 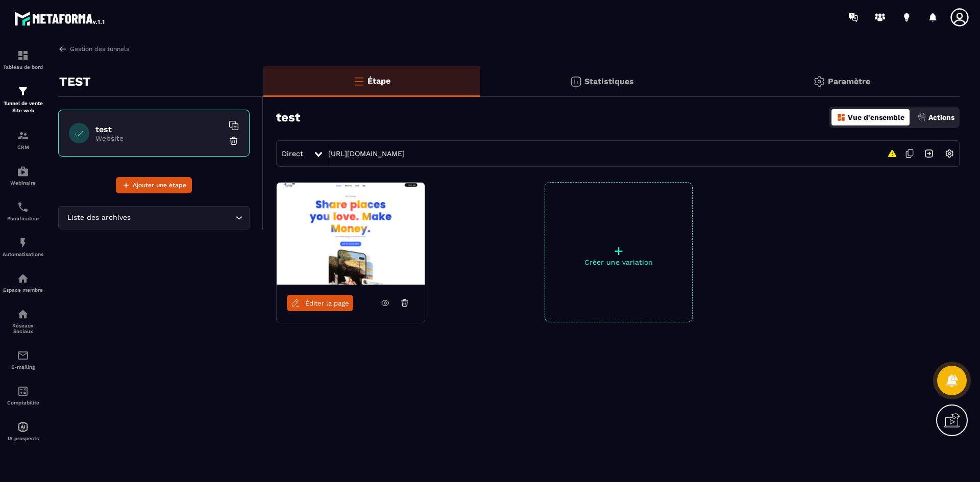 I want to click on a: social-networksocial-networkRéseaux Sociaux, so click(x=23, y=321).